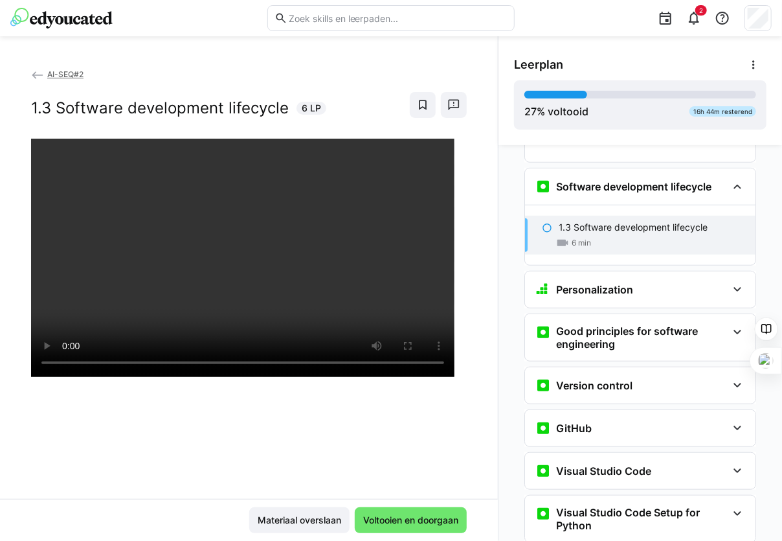 The height and width of the screenshot is (541, 782). What do you see at coordinates (604, 471) in the screenshot?
I see `h3: Visual Studio Code` at bounding box center [604, 471].